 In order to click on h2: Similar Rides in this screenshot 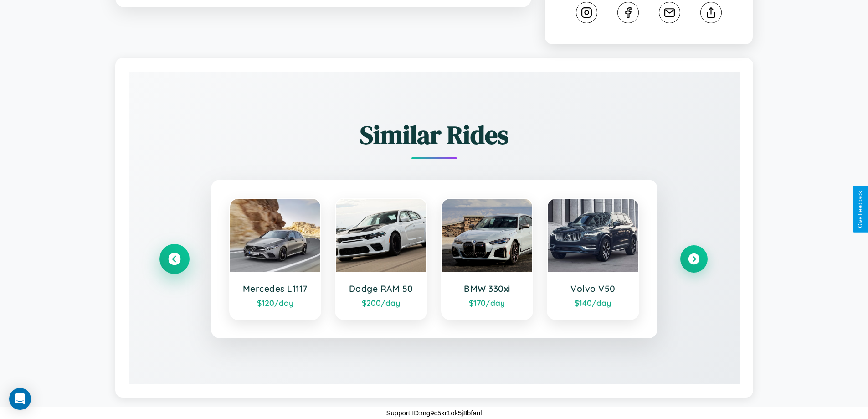, I will do `click(435, 135)`.